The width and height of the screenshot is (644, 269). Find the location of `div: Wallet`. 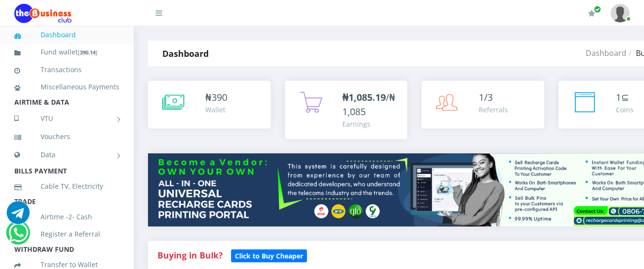

div: Wallet is located at coordinates (216, 109).